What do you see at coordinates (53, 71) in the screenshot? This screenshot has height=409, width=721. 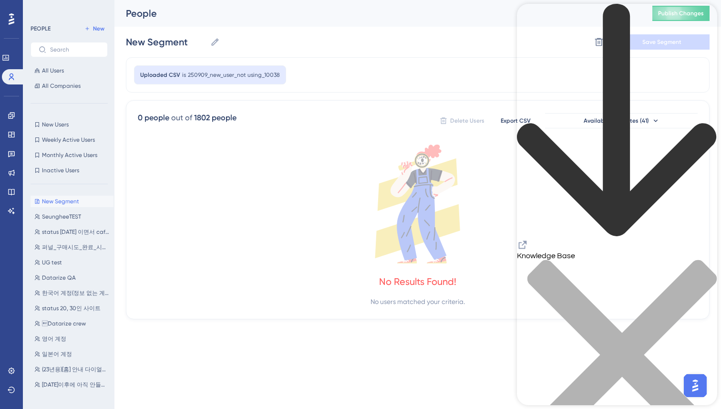 I see `span: All Users` at bounding box center [53, 71].